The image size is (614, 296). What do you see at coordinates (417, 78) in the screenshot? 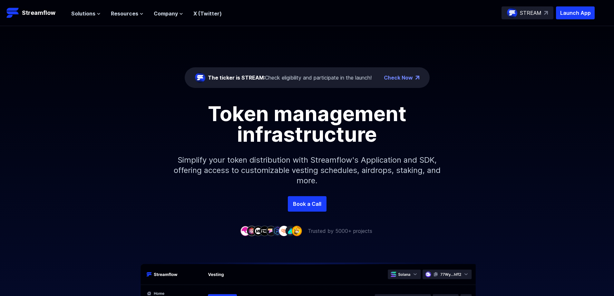
I see `img: top-right-arrow.png` at bounding box center [417, 78].